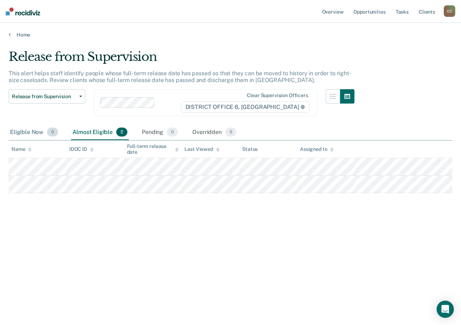  Describe the element at coordinates (277, 95) in the screenshot. I see `div: Clear supervision officers` at that location.